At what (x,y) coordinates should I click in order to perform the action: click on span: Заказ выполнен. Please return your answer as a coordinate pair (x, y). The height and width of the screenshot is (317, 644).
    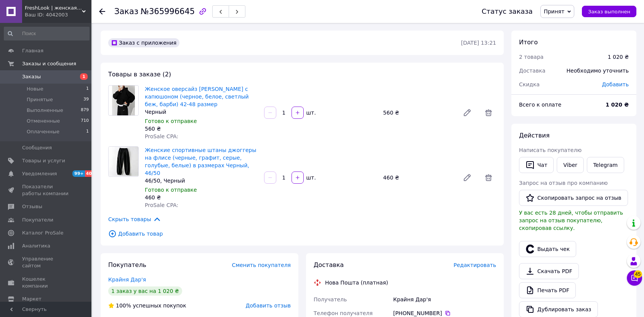
    Looking at the image, I should click on (609, 12).